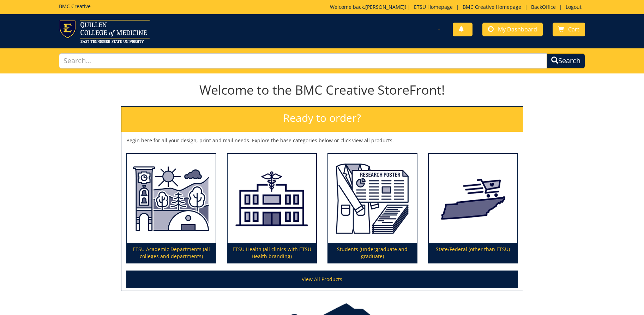 The image size is (644, 315). Describe the element at coordinates (566, 61) in the screenshot. I see `button: Search` at that location.